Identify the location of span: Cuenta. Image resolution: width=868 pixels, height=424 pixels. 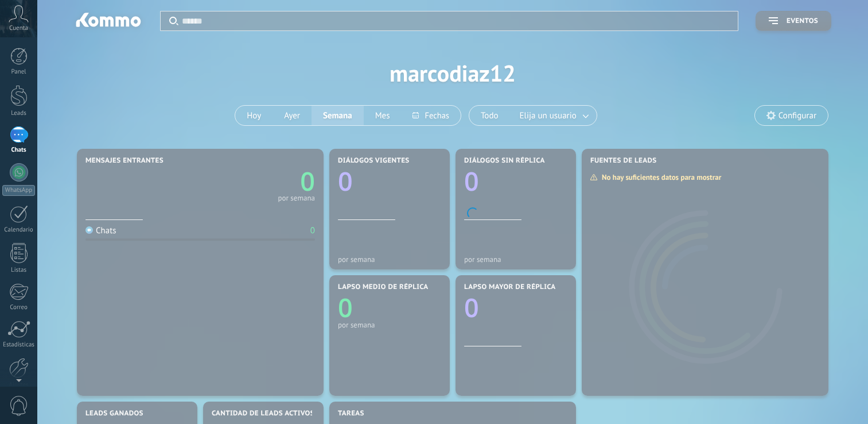
(18, 28).